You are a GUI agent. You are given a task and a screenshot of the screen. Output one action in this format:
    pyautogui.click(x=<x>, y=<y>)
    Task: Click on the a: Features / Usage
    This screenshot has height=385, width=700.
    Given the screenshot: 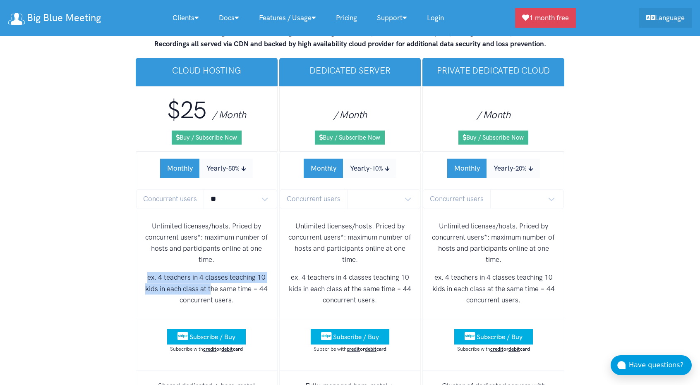 What is the action you would take?
    pyautogui.click(x=287, y=18)
    